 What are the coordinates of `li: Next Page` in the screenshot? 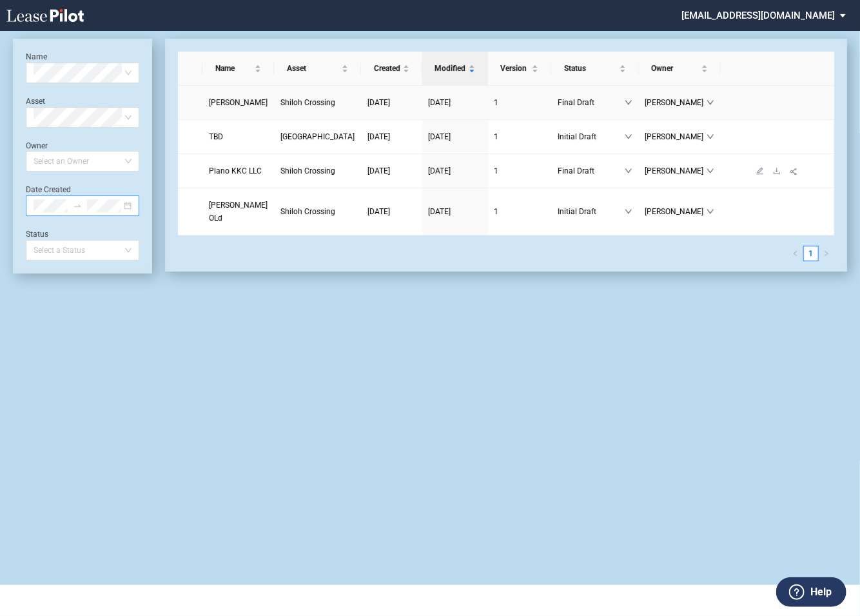 It's located at (827, 254).